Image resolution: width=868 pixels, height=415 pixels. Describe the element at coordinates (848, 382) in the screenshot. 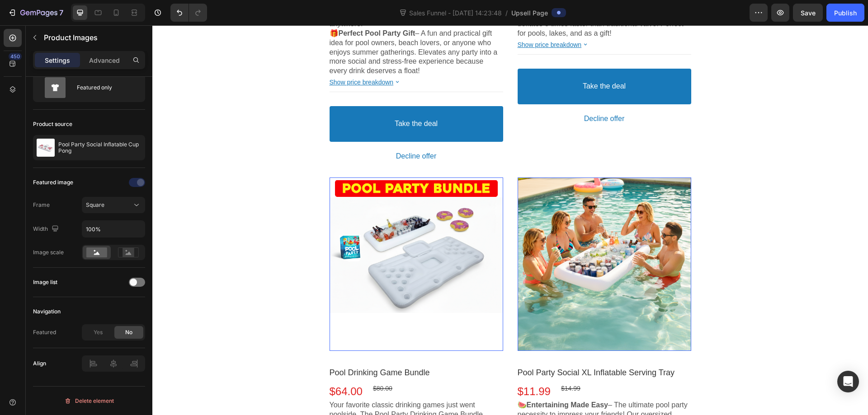

I see `div: Open Intercom Messenger` at that location.